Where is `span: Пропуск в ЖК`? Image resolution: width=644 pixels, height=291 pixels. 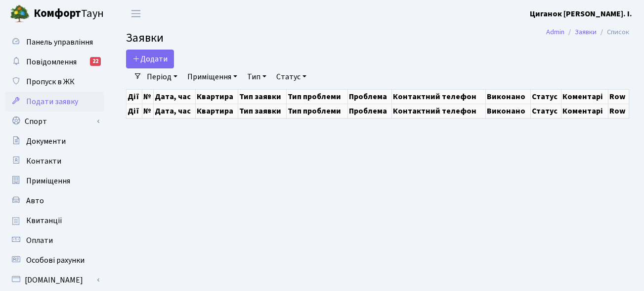
span: Пропуск в ЖК is located at coordinates (50, 81).